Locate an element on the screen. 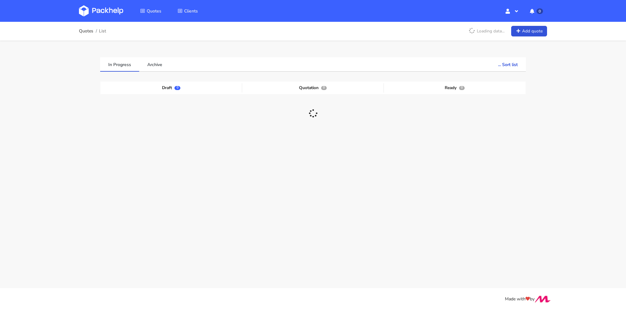 The width and height of the screenshot is (626, 310). span: Quotes is located at coordinates (154, 11).